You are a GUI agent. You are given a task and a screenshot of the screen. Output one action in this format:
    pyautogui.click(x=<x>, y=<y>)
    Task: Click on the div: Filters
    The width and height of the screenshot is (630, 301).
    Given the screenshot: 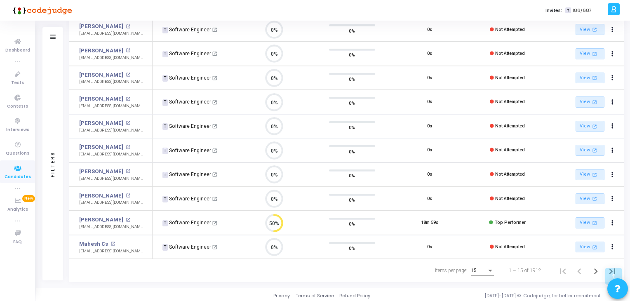 What is the action you would take?
    pyautogui.click(x=53, y=164)
    